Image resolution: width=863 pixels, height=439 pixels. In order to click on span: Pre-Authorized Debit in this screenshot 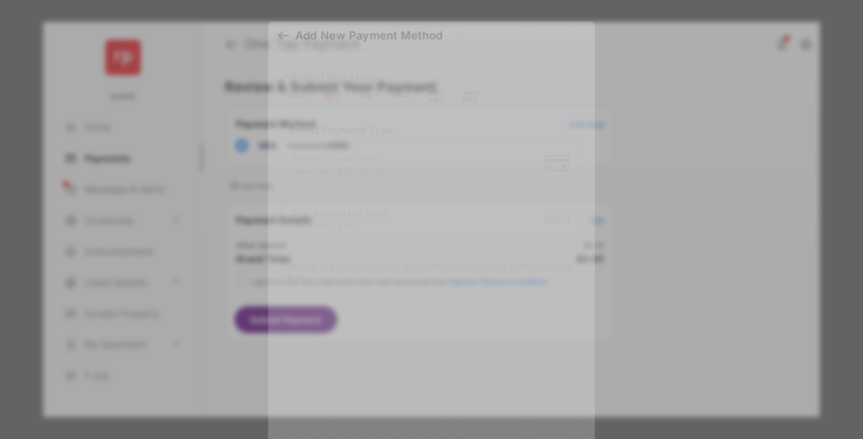, I will do `click(341, 213)`.